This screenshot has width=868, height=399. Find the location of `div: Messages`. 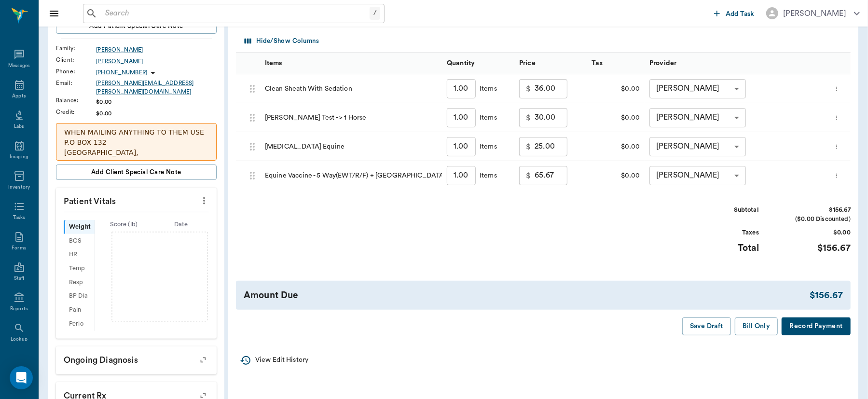

div: Messages is located at coordinates (19, 65).